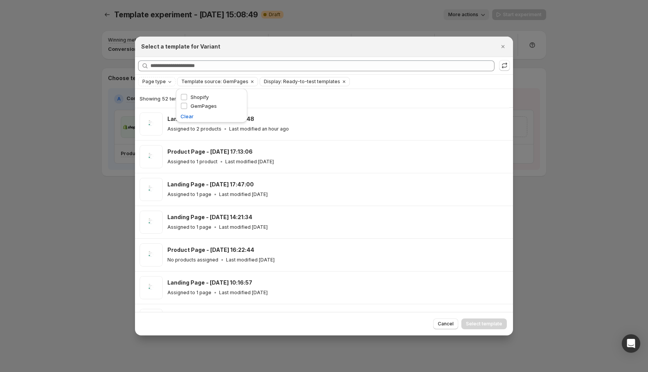 The height and width of the screenshot is (372, 648). Describe the element at coordinates (180, 47) in the screenshot. I see `h2: Select a template for Variant` at that location.